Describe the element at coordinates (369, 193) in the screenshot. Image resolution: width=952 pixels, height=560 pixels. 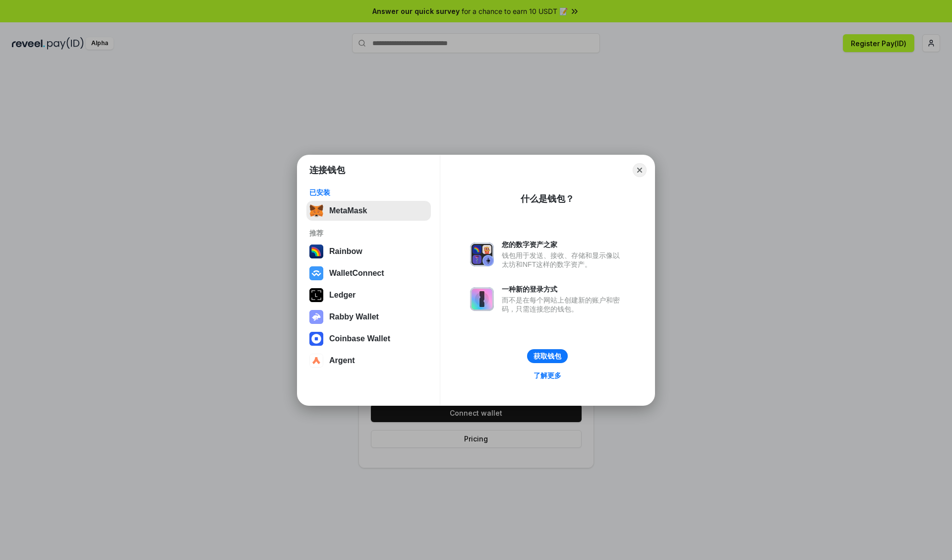
I see `div: 已安装` at that location.